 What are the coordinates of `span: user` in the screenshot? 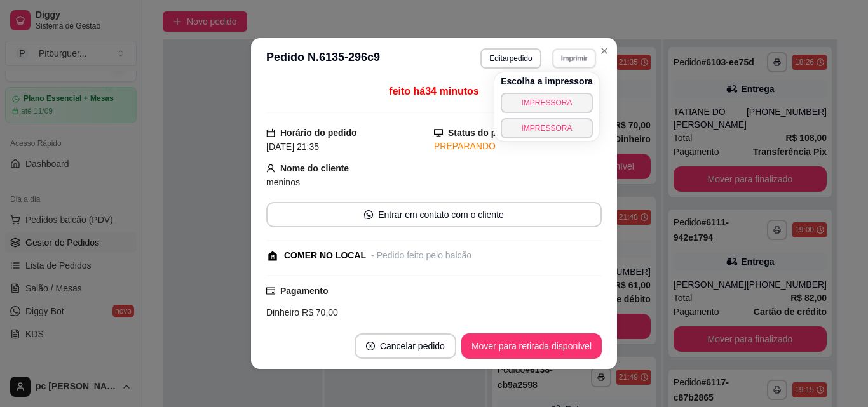 It's located at (271, 168).